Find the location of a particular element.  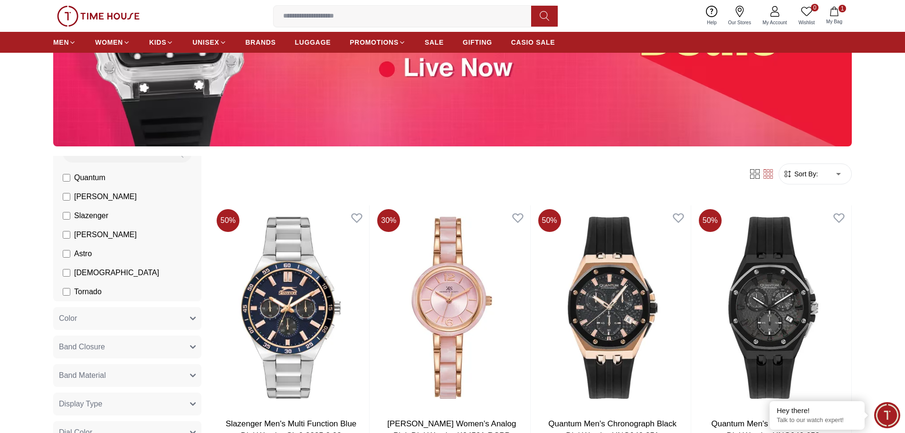

span: 0 is located at coordinates (815, 8).